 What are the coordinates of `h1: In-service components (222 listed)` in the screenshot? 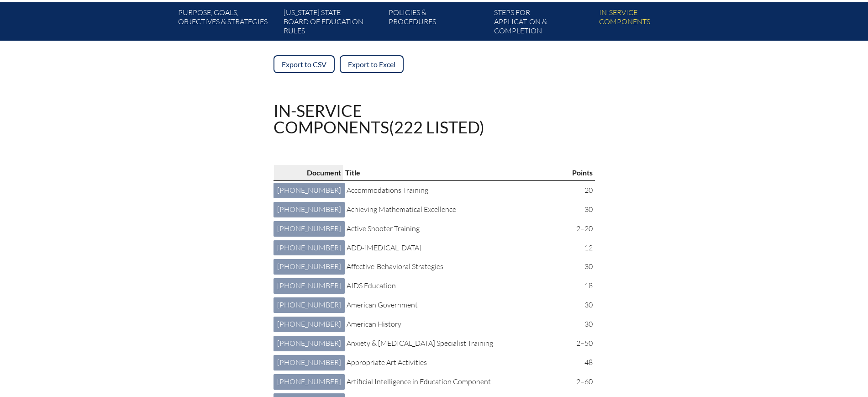 It's located at (379, 119).